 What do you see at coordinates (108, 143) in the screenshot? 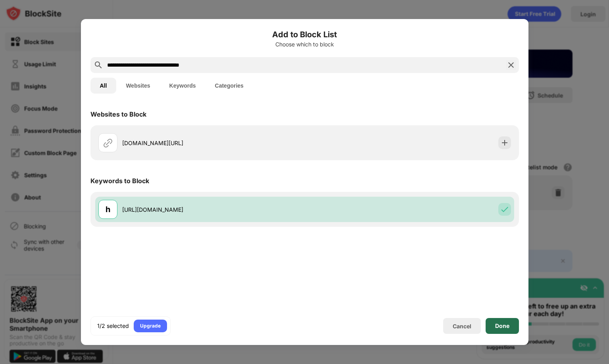
I see `img: url.svg` at bounding box center [108, 143].